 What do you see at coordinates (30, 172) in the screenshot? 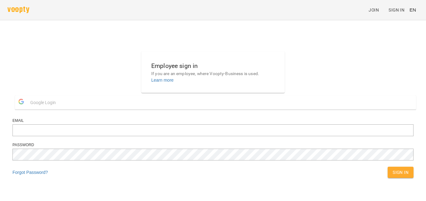
I see `a: Forgot Password?` at bounding box center [30, 172].